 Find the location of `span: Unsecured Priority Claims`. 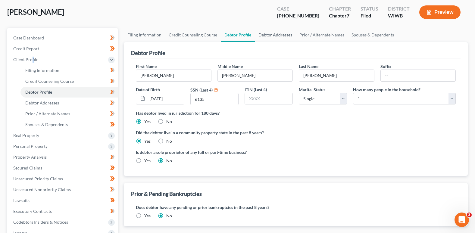

span: Unsecured Priority Claims is located at coordinates (38, 178).